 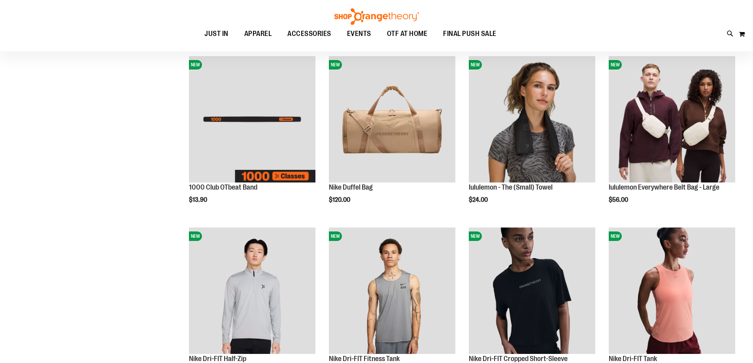 What do you see at coordinates (309, 34) in the screenshot?
I see `span: ACCESSORIES` at bounding box center [309, 34].